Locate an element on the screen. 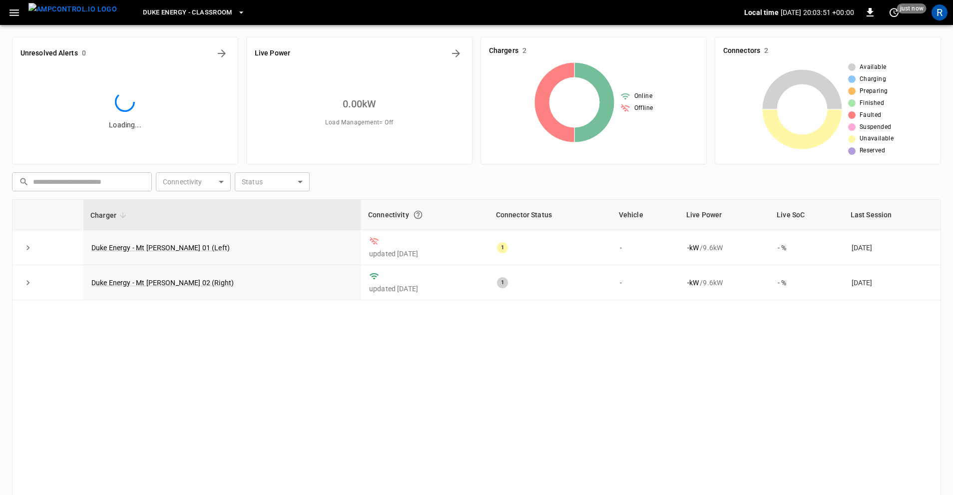 The height and width of the screenshot is (495, 953). span: Finished is located at coordinates (872, 103).